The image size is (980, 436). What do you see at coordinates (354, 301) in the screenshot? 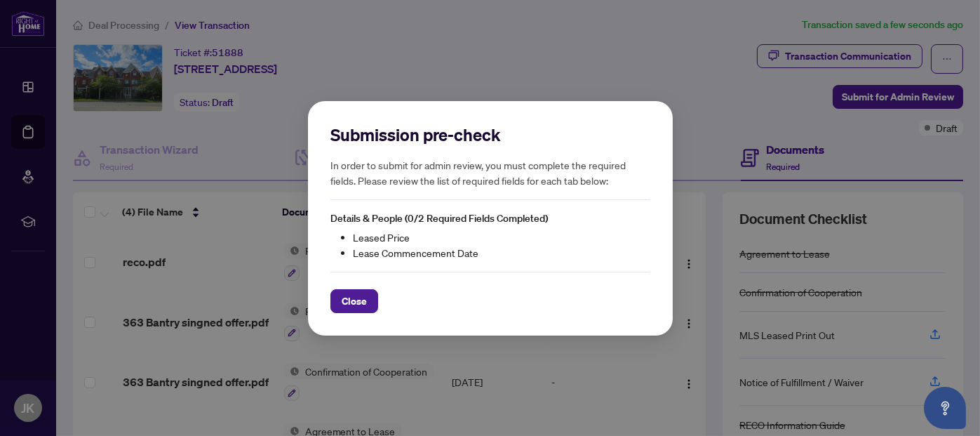
I see `span: Close` at bounding box center [354, 301].